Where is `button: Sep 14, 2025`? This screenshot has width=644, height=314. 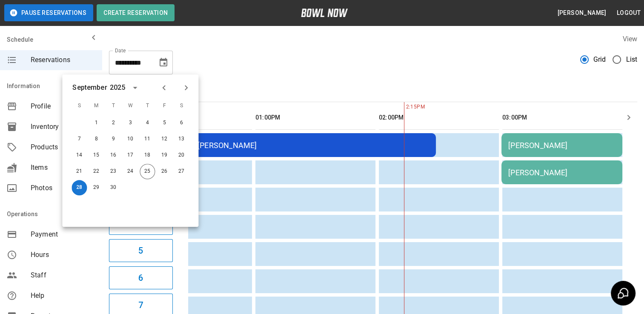
button: Sep 14, 2025 is located at coordinates (79, 155).